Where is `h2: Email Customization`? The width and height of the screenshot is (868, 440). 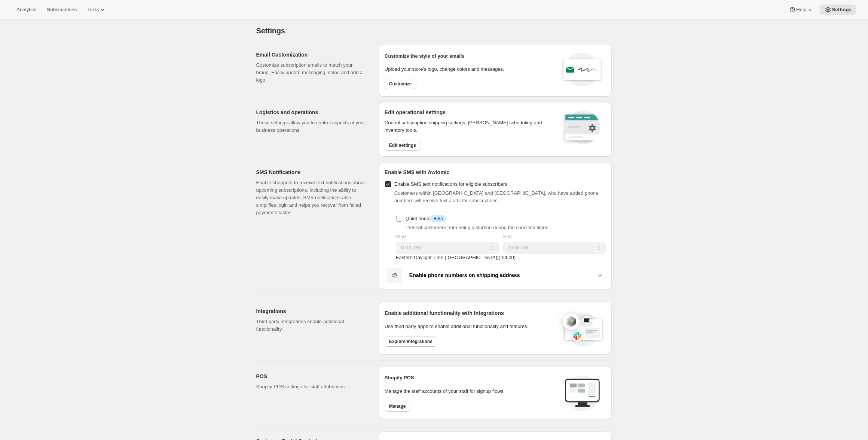
h2: Email Customization is located at coordinates (311, 55).